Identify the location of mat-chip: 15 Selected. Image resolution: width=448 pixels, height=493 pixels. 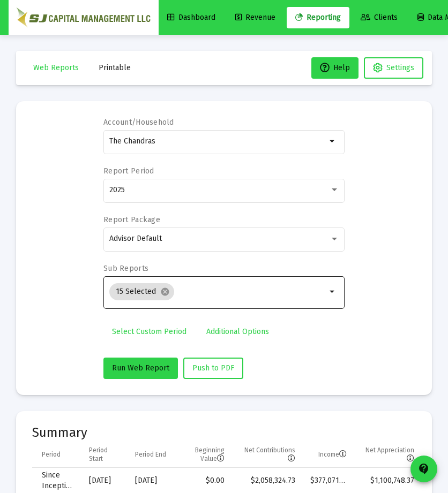
(142, 292).